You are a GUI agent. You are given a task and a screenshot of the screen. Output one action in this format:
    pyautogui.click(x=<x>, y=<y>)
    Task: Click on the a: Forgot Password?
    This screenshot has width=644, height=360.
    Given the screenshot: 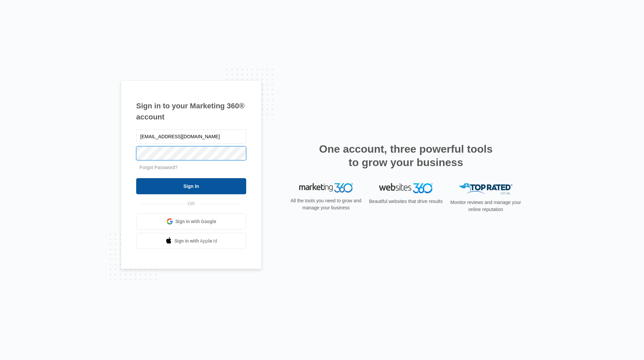 What is the action you would take?
    pyautogui.click(x=159, y=168)
    